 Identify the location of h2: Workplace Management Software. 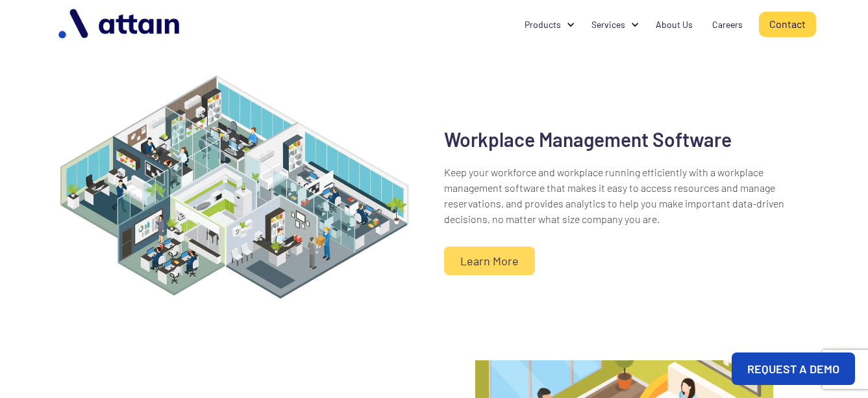
(588, 139).